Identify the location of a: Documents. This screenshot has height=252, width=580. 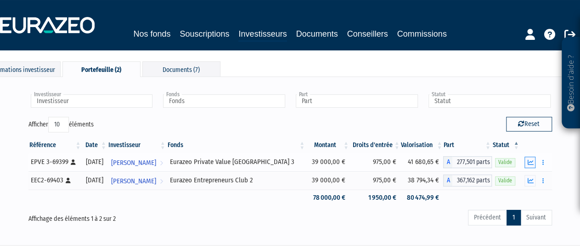
(317, 34).